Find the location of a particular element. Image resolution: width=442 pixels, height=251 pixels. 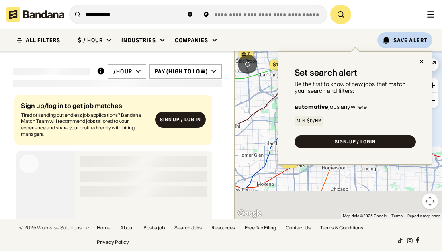

div: SIGN-UP / LOGIN is located at coordinates (355, 142).